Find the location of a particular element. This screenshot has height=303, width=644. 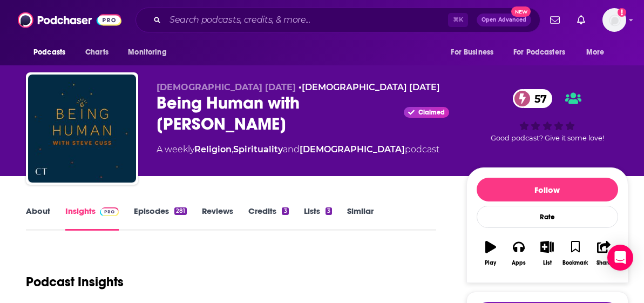

span: Good podcast? Give it some love! is located at coordinates (548, 138).